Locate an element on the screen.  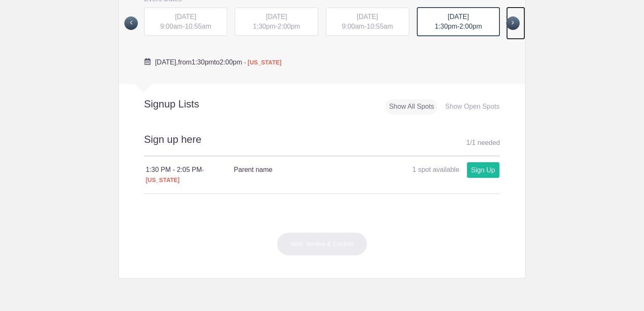
div: Show Open Spots is located at coordinates (472, 107).